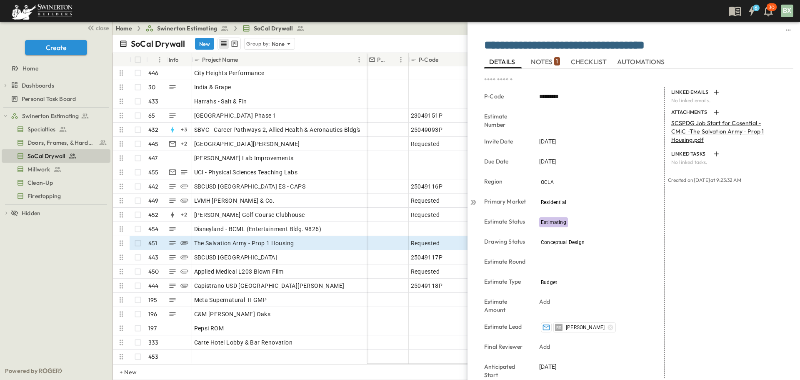 The image size is (800, 380). I want to click on span: NOTES, so click(545, 62).